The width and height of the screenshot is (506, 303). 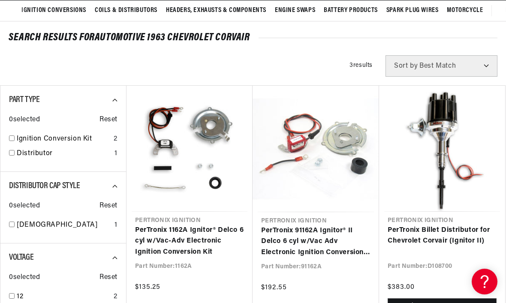 I want to click on select: Sort by, so click(x=441, y=66).